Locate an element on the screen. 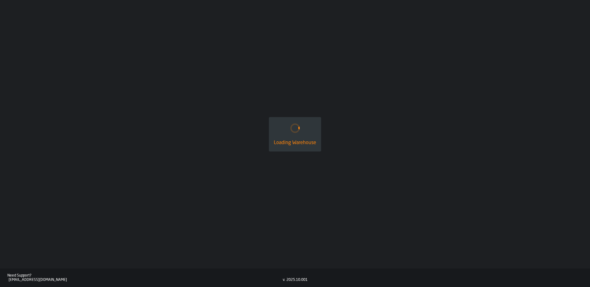  div: 2025.10.001 is located at coordinates (297, 280).